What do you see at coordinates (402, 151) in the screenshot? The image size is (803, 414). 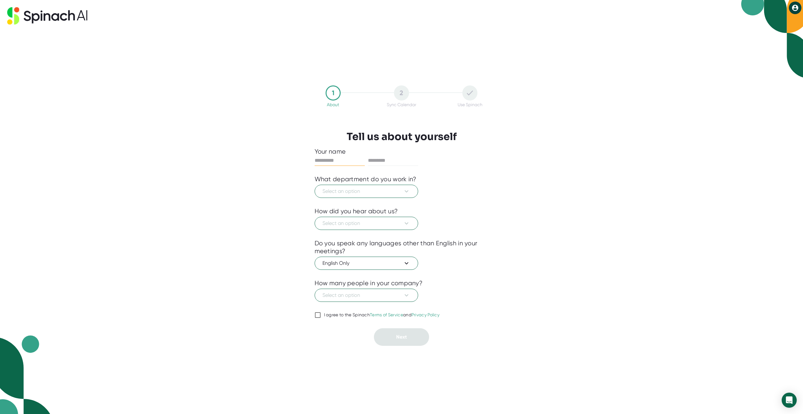 I see `div: Your name` at bounding box center [402, 151].